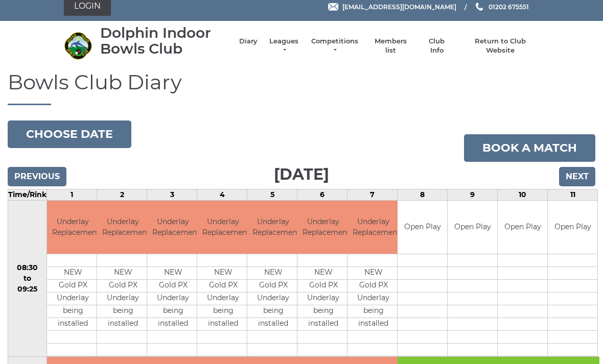 Image resolution: width=603 pixels, height=364 pixels. What do you see at coordinates (373, 195) in the screenshot?
I see `td: 7` at bounding box center [373, 195].